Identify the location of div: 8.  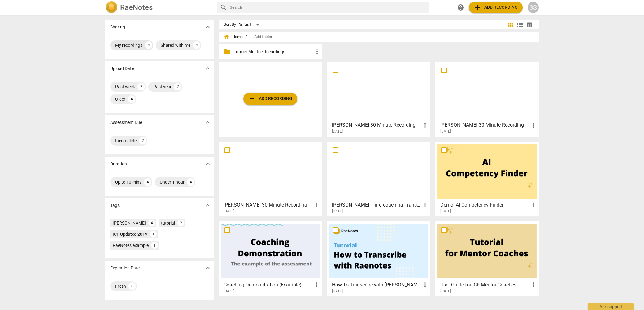
(132, 286).